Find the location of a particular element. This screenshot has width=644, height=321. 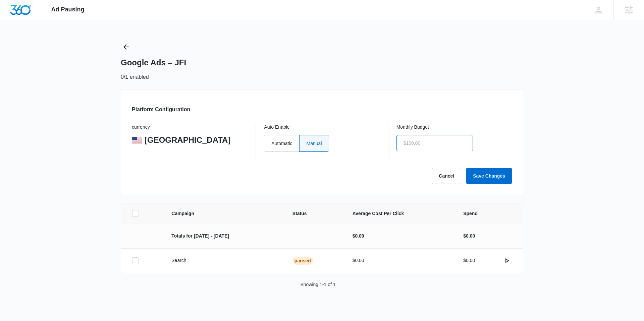

label: Manual is located at coordinates (314, 144).